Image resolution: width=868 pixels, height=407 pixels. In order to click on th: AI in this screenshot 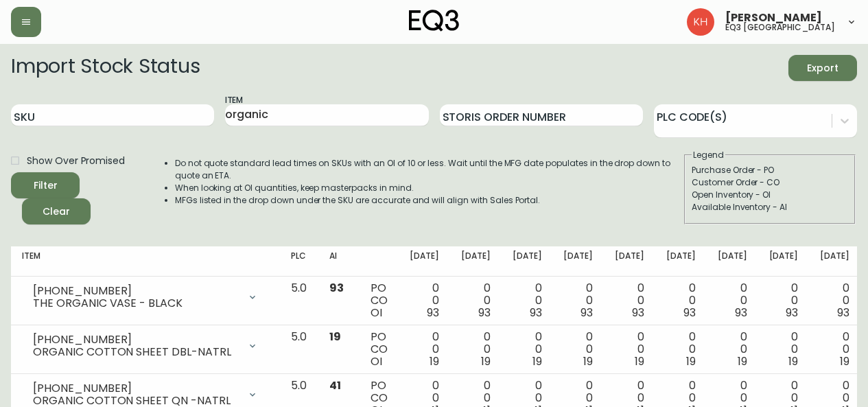, I will do `click(339, 262)`.